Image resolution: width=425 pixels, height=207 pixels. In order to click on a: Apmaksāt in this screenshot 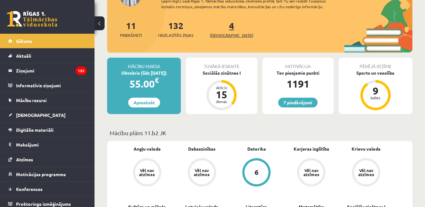, I will do `click(144, 102)`.